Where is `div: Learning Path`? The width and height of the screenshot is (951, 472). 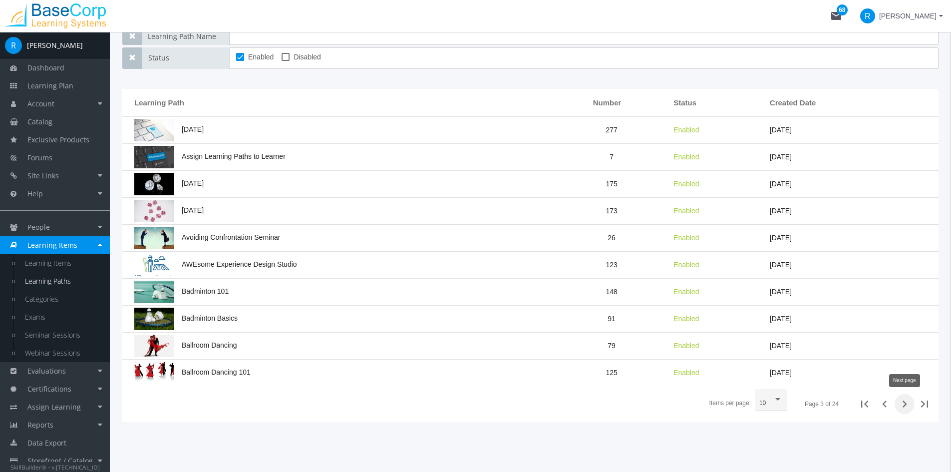
div: Learning Path is located at coordinates (164, 102).